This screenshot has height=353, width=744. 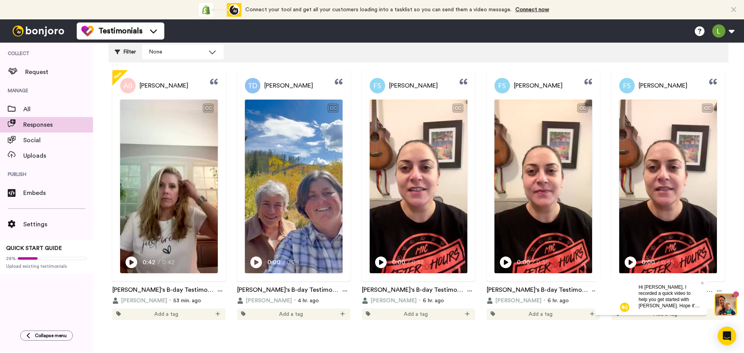 What do you see at coordinates (58, 140) in the screenshot?
I see `span: Social` at bounding box center [58, 140].